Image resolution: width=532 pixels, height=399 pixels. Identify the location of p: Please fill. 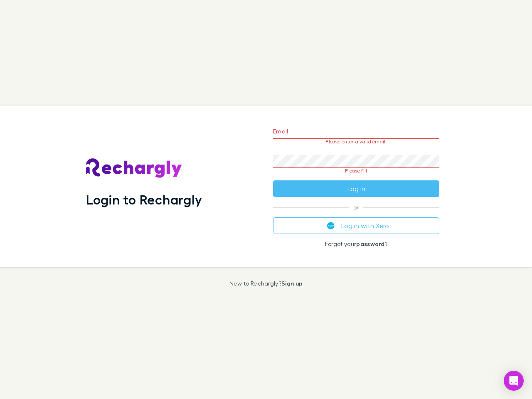
(356, 171).